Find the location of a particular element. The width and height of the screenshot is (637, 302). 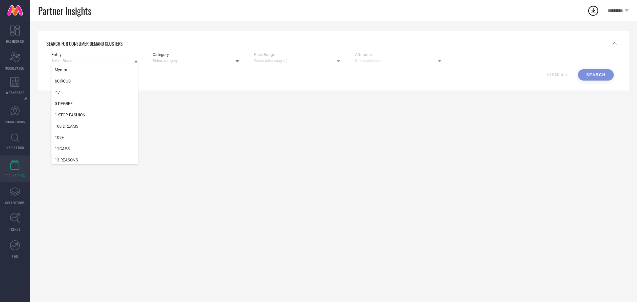

span: FWD is located at coordinates (15, 256).